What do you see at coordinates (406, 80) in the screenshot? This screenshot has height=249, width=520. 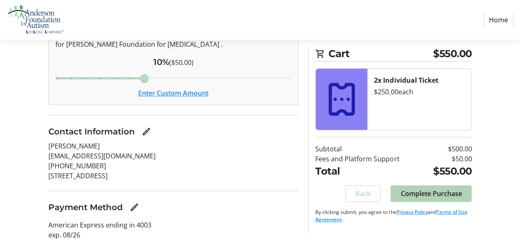 I see `strong: 2x Individual Ticket` at bounding box center [406, 80].